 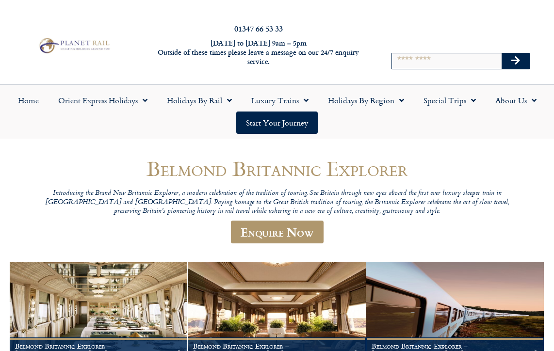 I want to click on button: Search, so click(x=515, y=61).